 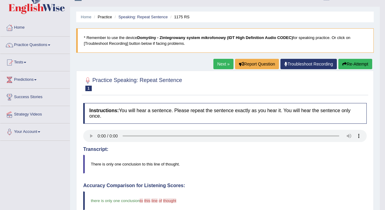 I want to click on a: Speaking: Repeat Sentence, so click(x=143, y=17).